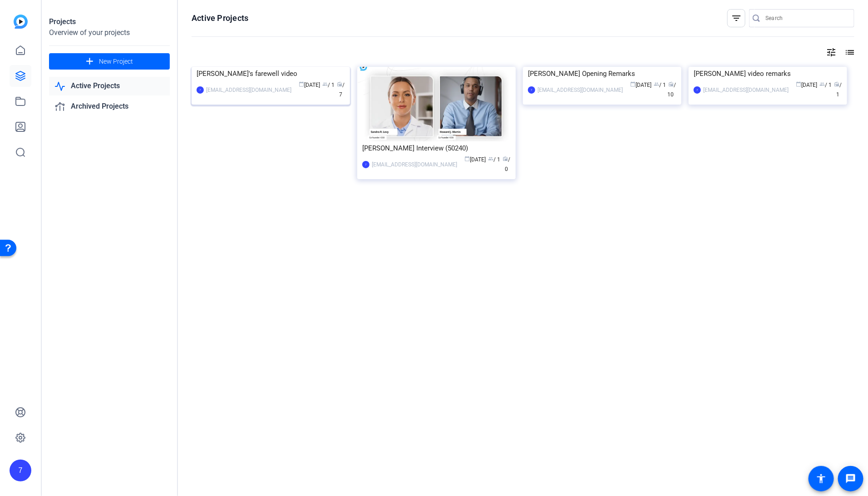  What do you see at coordinates (832, 52) in the screenshot?
I see `mat-icon: tune` at bounding box center [832, 52].